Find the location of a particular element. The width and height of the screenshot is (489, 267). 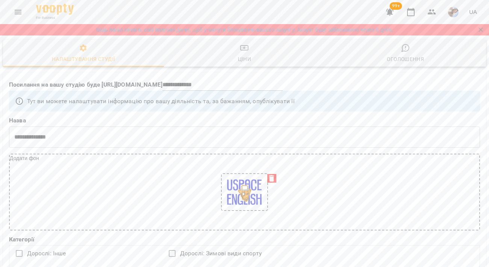

button: Menu is located at coordinates (18, 12).